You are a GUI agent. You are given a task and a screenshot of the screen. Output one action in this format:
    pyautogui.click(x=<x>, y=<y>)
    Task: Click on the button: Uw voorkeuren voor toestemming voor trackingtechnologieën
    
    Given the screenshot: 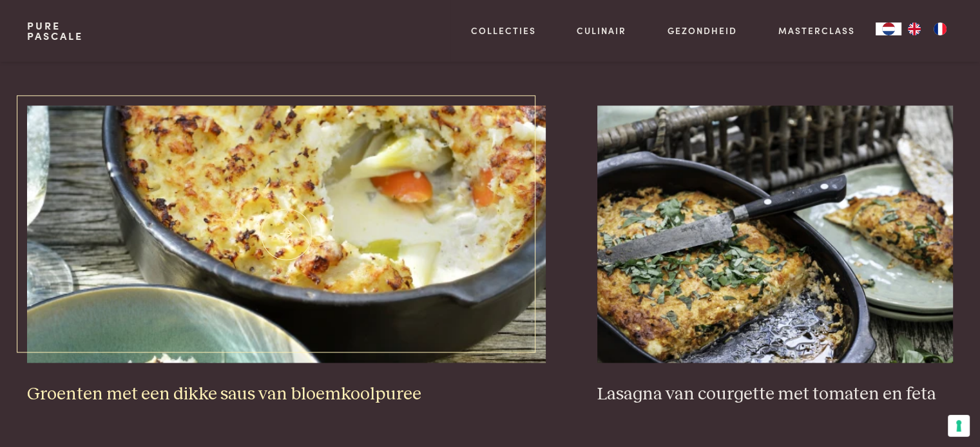 What is the action you would take?
    pyautogui.click(x=959, y=426)
    